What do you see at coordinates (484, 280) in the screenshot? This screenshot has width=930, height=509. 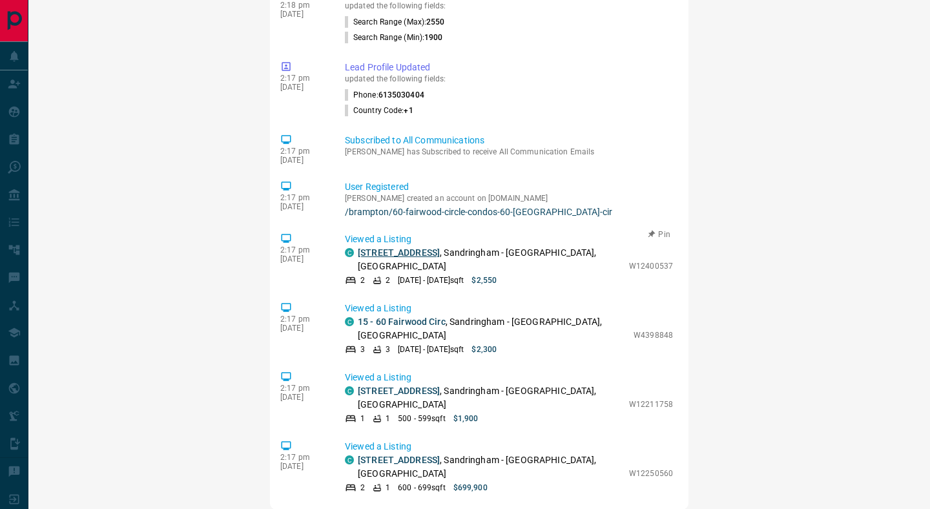 I see `p: $2,550` at bounding box center [484, 280].